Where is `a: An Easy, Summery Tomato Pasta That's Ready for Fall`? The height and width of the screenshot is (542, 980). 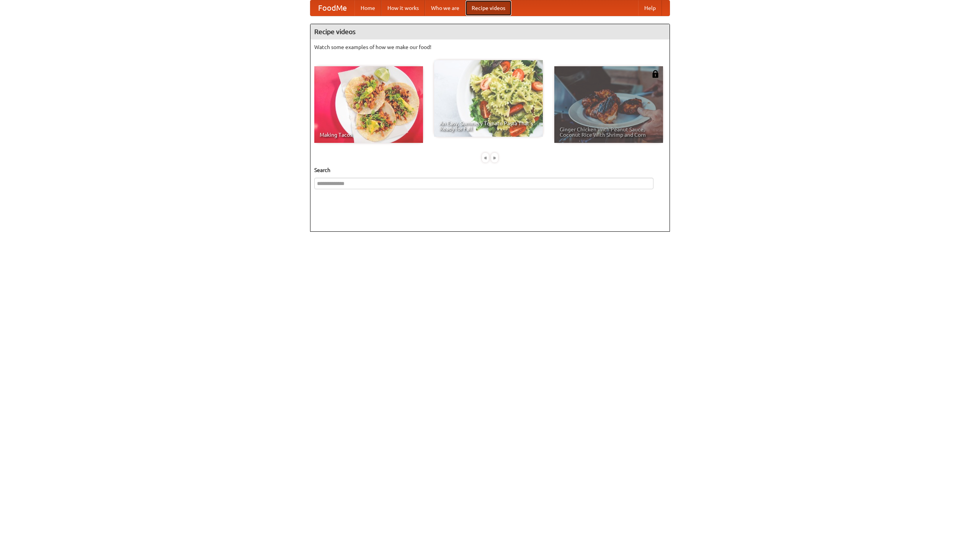 a: An Easy, Summery Tomato Pasta That's Ready for Fall is located at coordinates (489, 98).